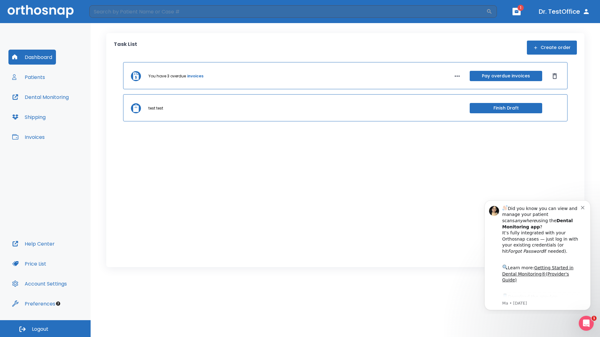 The width and height of the screenshot is (600, 337). I want to click on a: Price List, so click(29, 264).